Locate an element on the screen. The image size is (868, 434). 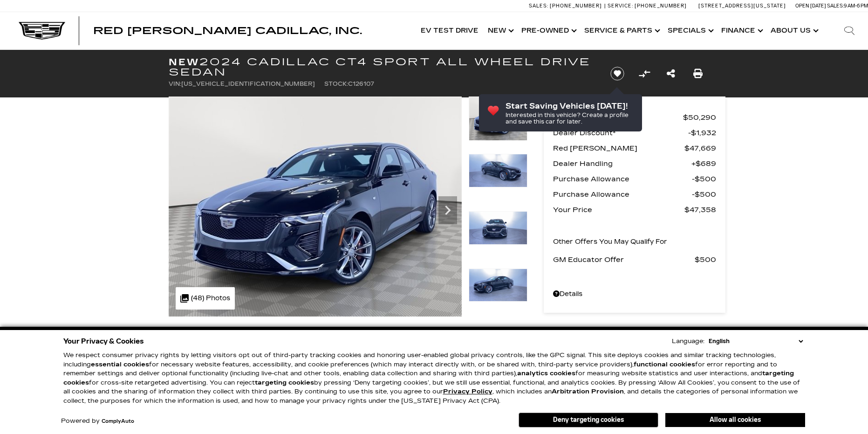
button: Deny targeting cookies is located at coordinates (588, 420).